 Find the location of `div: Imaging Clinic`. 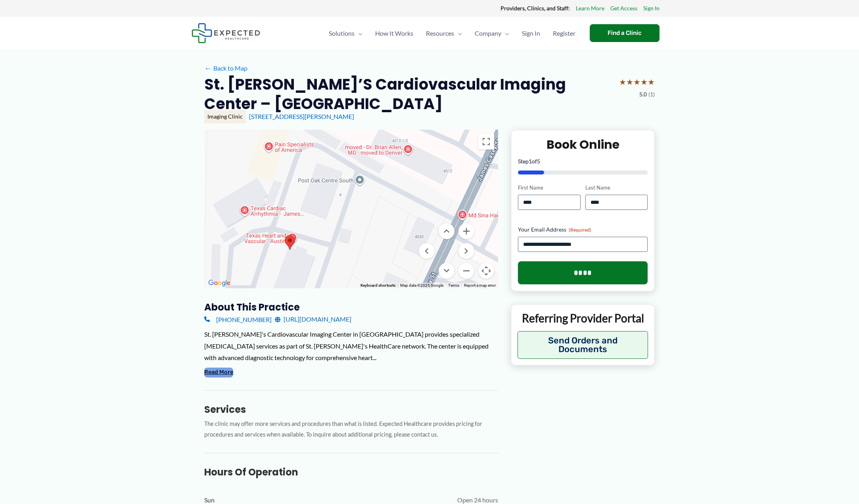

div: Imaging Clinic is located at coordinates (225, 116).